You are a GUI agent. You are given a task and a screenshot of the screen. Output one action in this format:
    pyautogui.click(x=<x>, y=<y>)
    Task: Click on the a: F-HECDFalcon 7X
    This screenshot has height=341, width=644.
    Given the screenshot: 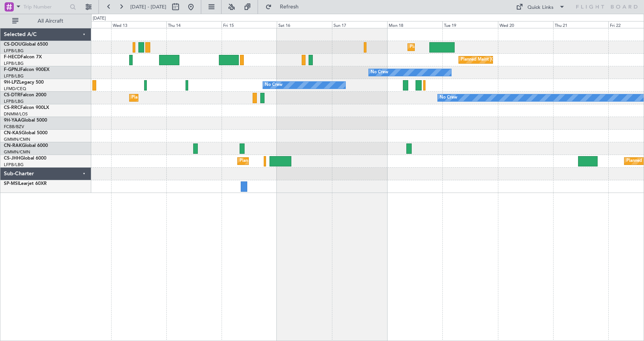 What is the action you would take?
    pyautogui.click(x=23, y=57)
    